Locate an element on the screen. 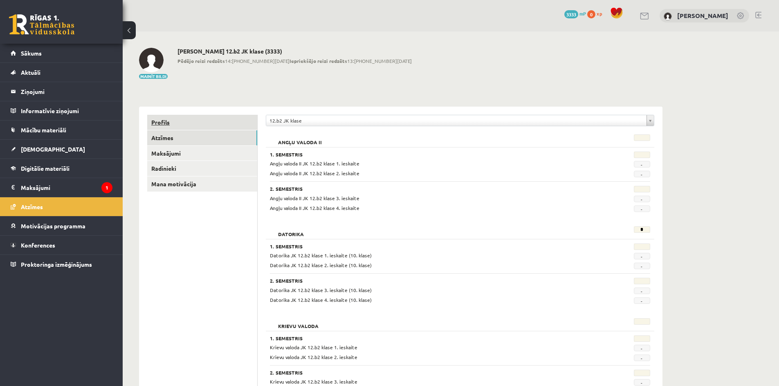 This screenshot has width=779, height=386. a: Rīgas 1. Tālmācības vidusskola is located at coordinates (42, 25).